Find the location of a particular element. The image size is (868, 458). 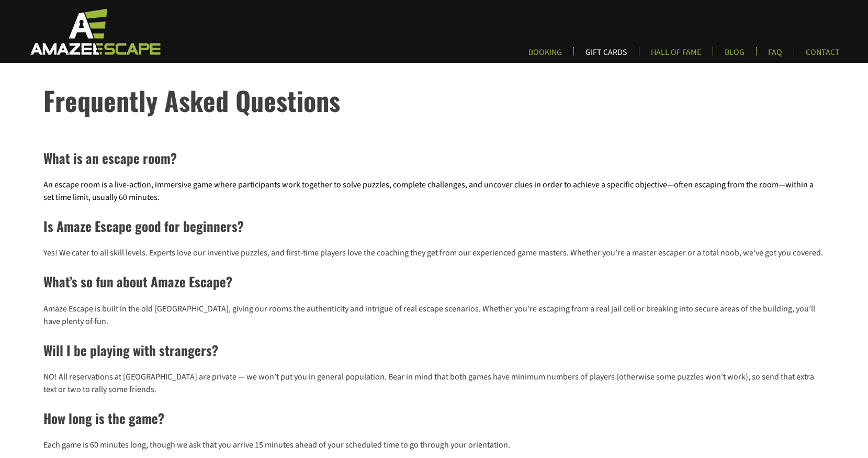

p: Each game is 60 minutes long, though we ask that you arrive 15 minutes ahead of your scheduled ti... is located at coordinates (434, 446).